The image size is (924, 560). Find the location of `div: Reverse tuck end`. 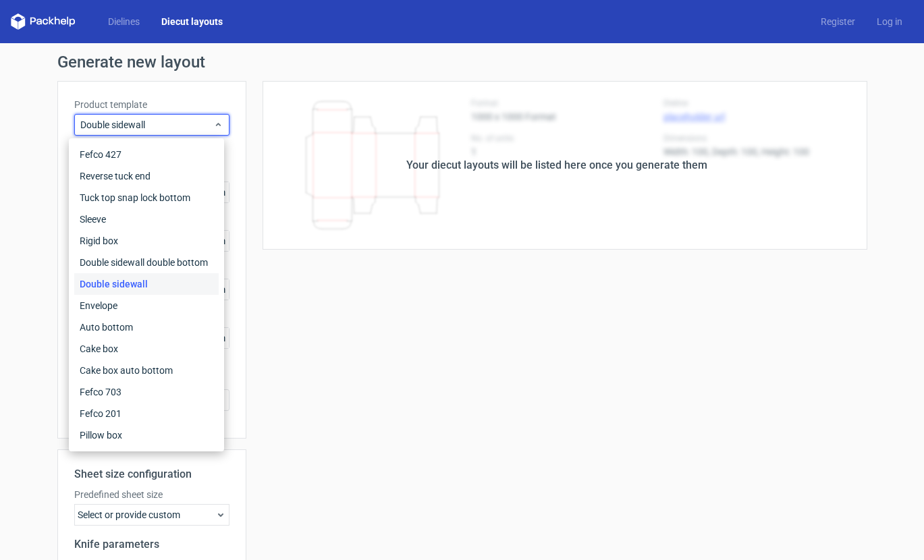

div: Reverse tuck end is located at coordinates (146, 176).